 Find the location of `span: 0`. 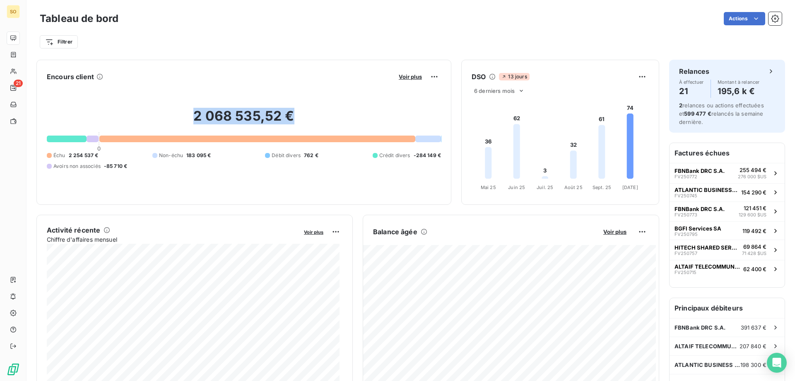

span: 0 is located at coordinates (99, 148).